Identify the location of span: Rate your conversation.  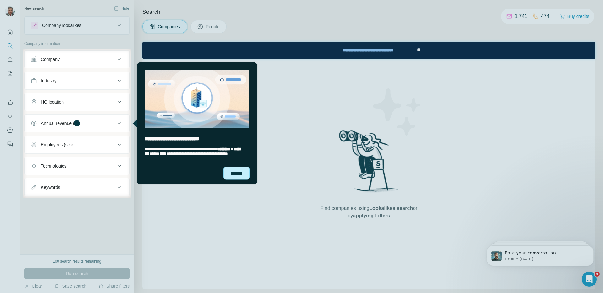
(53, 21).